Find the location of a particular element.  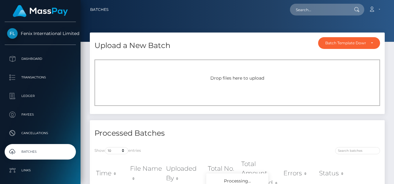

a: Links is located at coordinates (40, 170).